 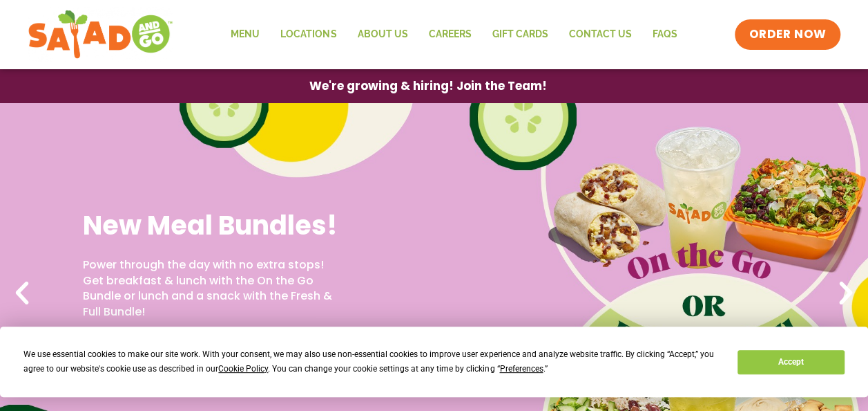 What do you see at coordinates (665, 34) in the screenshot?
I see `a: FAQs` at bounding box center [665, 34].